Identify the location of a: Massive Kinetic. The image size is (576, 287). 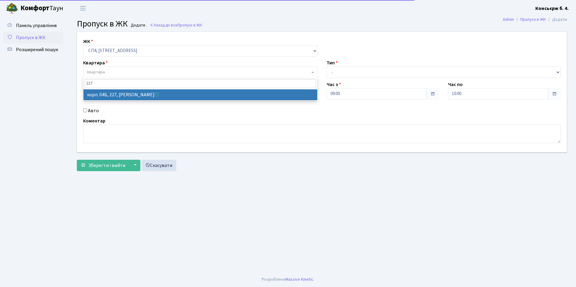
(299, 280).